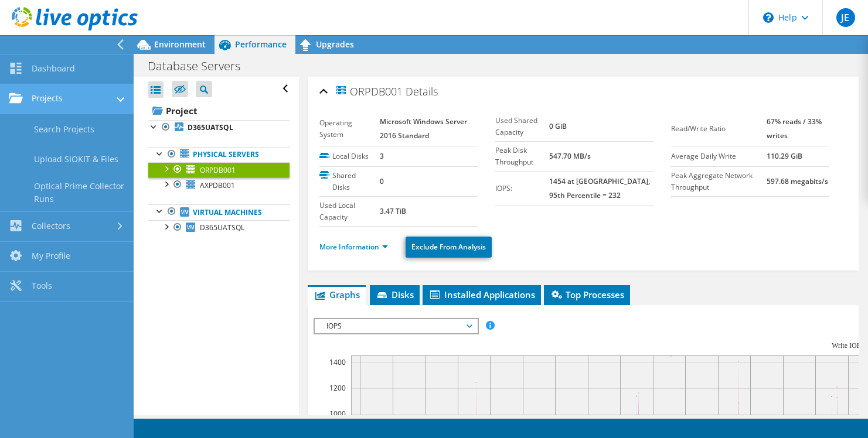 The image size is (868, 438). Describe the element at coordinates (448, 247) in the screenshot. I see `a: Exclude From Analysis` at that location.